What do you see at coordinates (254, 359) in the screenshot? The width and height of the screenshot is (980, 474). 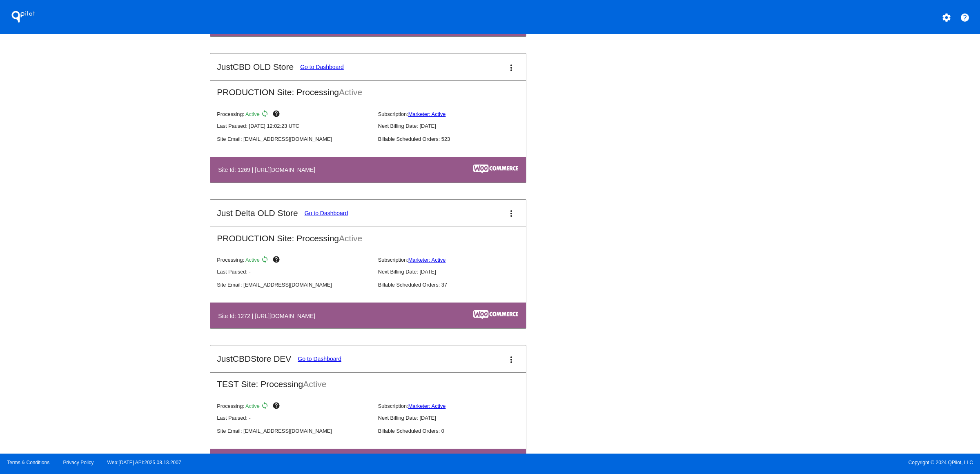 I see `h2: JustCBDStore DEV` at bounding box center [254, 359].